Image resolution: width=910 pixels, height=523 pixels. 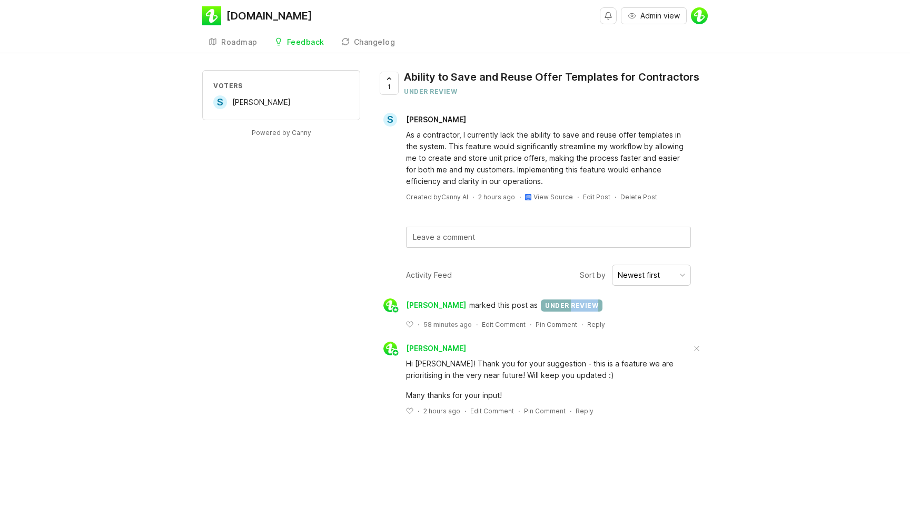 I want to click on div: Edit Post, so click(x=597, y=196).